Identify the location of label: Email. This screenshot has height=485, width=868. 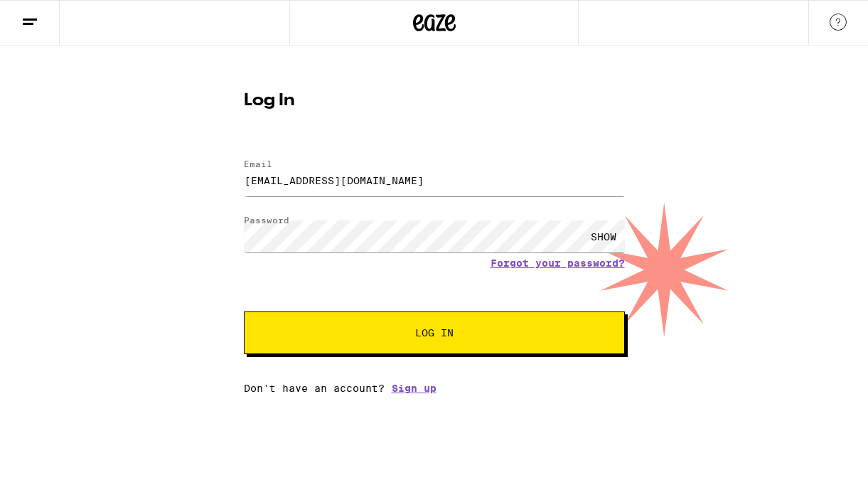
(258, 163).